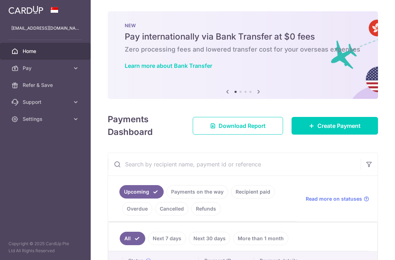 The height and width of the screenshot is (260, 395). I want to click on img: CardUp, so click(26, 10).